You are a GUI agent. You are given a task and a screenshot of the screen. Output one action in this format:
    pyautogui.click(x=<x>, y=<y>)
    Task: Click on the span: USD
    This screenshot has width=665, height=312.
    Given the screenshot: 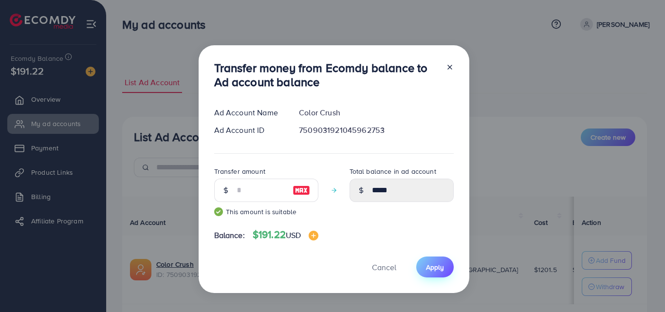 What is the action you would take?
    pyautogui.click(x=293, y=235)
    